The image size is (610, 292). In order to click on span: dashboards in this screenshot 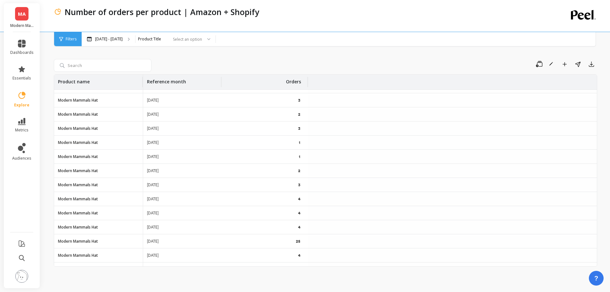, I will do `click(22, 52)`.